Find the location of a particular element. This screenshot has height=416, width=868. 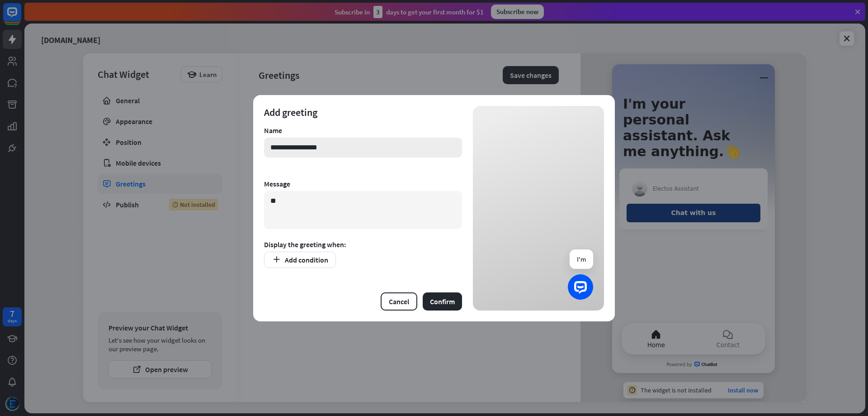

div: I'm is located at coordinates (582, 259).